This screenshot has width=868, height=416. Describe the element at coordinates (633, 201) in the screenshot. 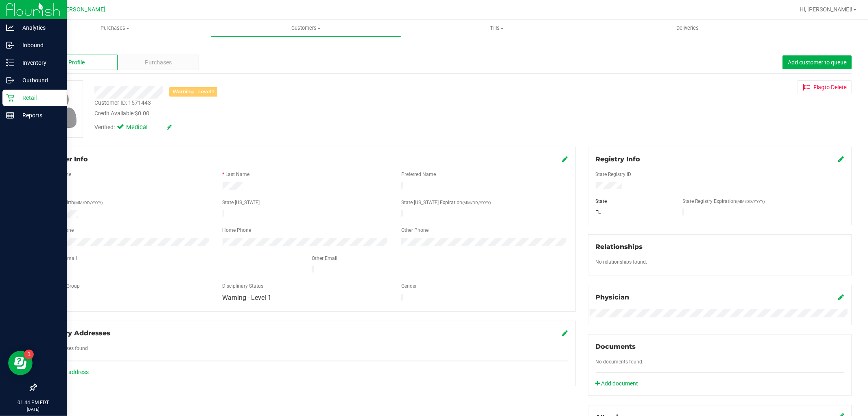

I see `div: State` at that location.